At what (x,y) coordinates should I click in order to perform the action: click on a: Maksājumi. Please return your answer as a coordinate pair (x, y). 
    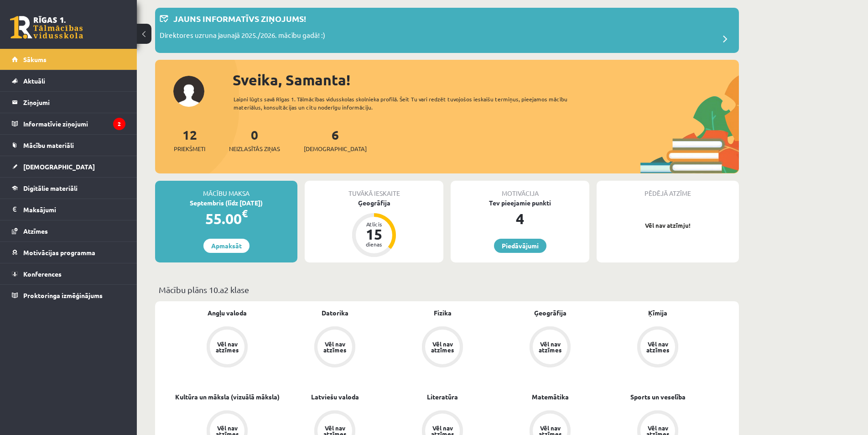
    Looking at the image, I should click on (69, 209).